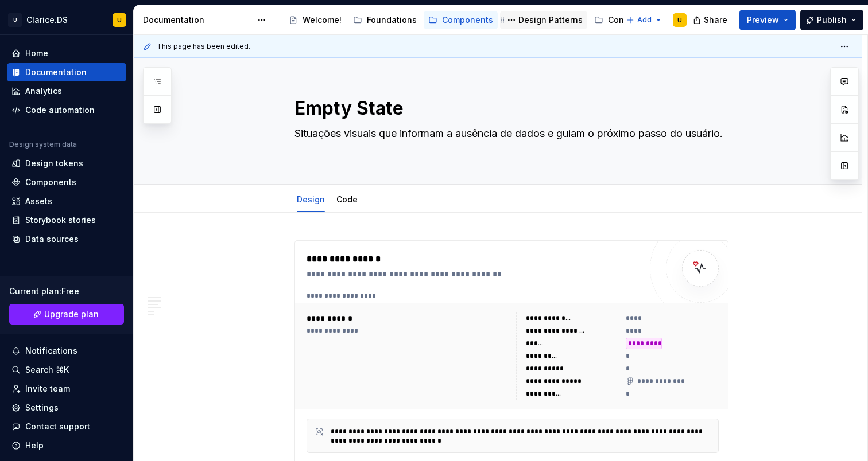 This screenshot has height=461, width=868. I want to click on a: Foundations, so click(384, 20).